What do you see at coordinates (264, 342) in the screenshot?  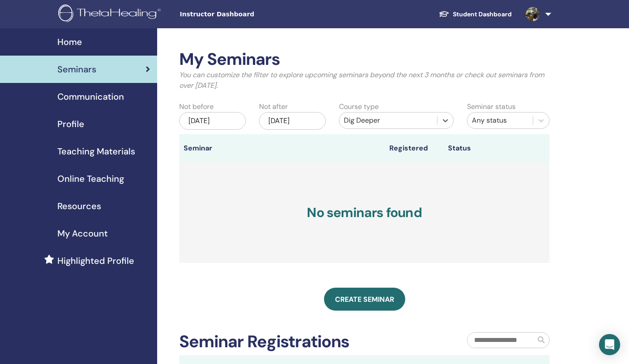 I see `h2: Seminar Registrations` at bounding box center [264, 342].